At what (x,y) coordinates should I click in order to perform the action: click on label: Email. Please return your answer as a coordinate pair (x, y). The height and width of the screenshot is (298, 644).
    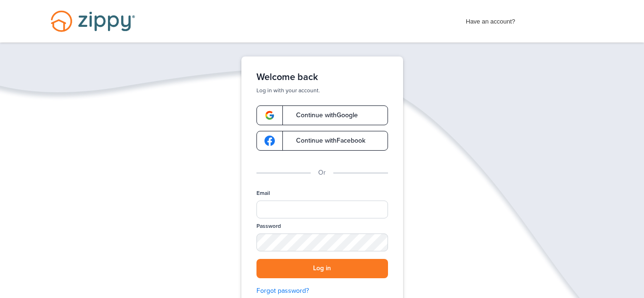
    Looking at the image, I should click on (263, 193).